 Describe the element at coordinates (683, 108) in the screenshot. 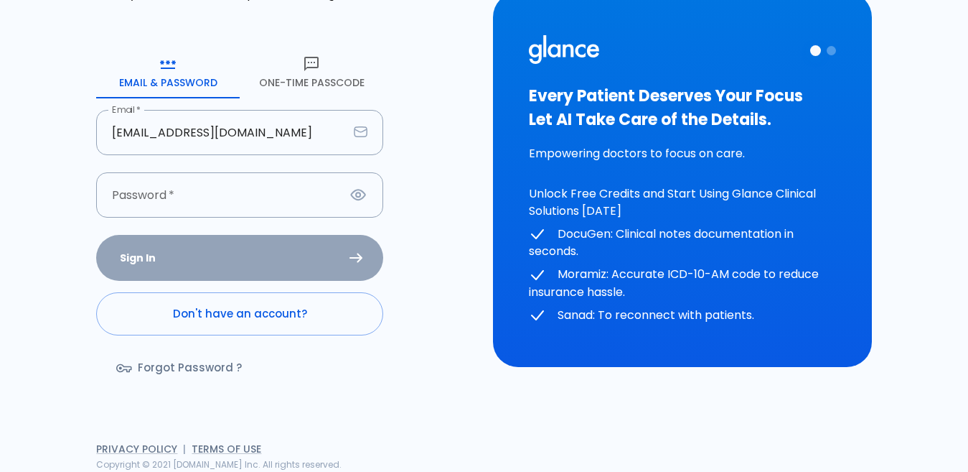

I see `h3: Every Patient Deserves Your Focus Let AI Take Care of the Details.` at that location.